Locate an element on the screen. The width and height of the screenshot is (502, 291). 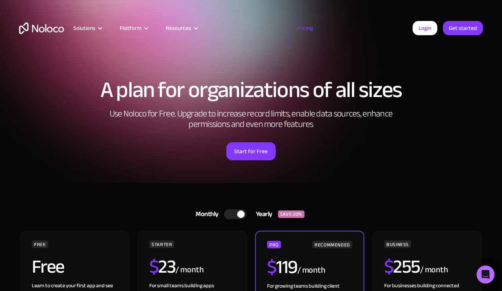
div: Monthly is located at coordinates (205, 214).